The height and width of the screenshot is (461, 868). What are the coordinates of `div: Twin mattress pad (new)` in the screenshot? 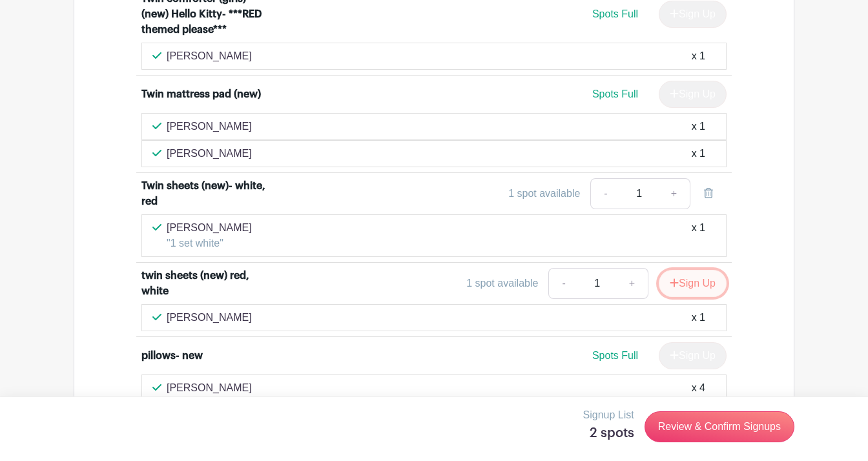 It's located at (201, 94).